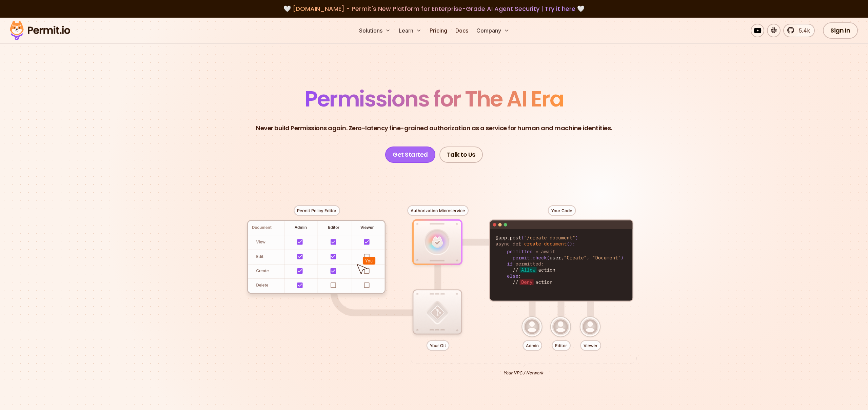  What do you see at coordinates (841, 30) in the screenshot?
I see `a: Sign In` at bounding box center [841, 30].